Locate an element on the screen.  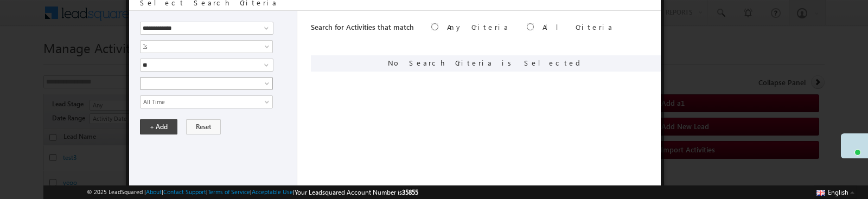
a: About is located at coordinates (153, 192).